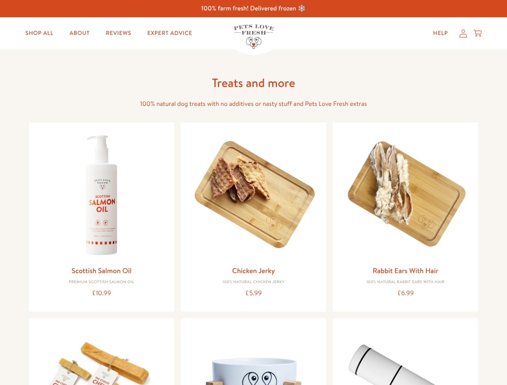 The width and height of the screenshot is (507, 385). I want to click on div: Premium Scottish Salmon Oil, so click(101, 282).